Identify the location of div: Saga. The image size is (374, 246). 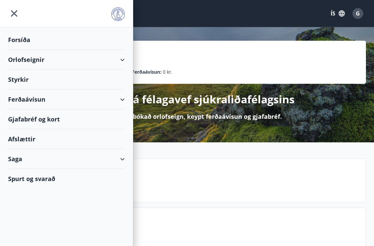
(66, 159).